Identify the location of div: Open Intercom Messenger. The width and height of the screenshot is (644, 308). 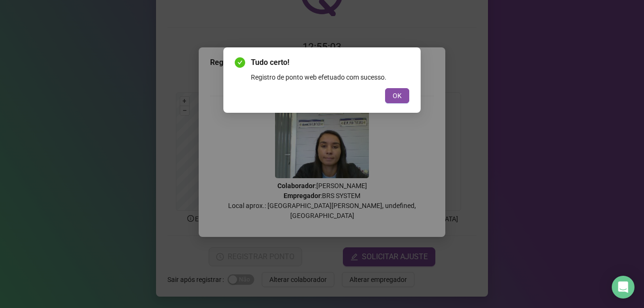
(623, 288).